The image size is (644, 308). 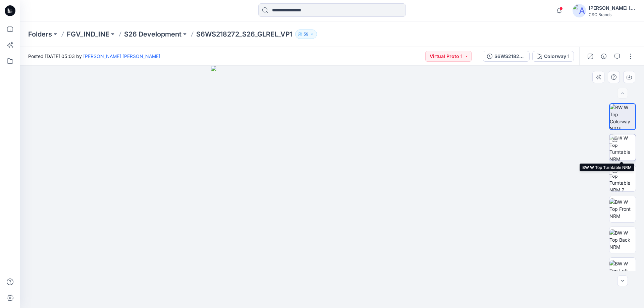 What do you see at coordinates (305, 34) in the screenshot?
I see `button: 59` at bounding box center [305, 34].